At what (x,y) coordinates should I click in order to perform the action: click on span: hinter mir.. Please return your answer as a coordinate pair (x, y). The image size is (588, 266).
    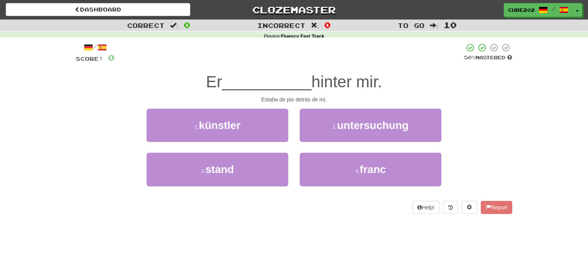
    Looking at the image, I should click on (347, 82).